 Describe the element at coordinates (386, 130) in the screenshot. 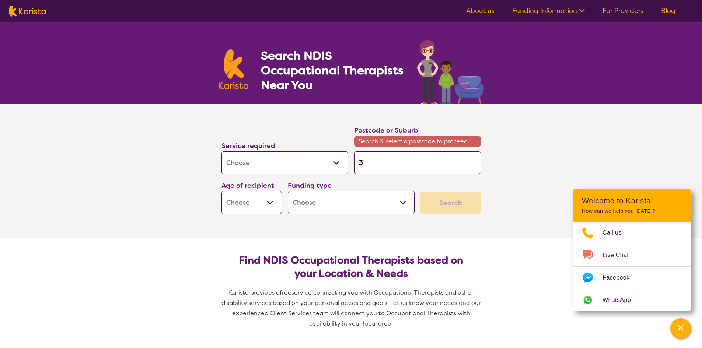

I see `label: Postcode or Suburb` at that location.